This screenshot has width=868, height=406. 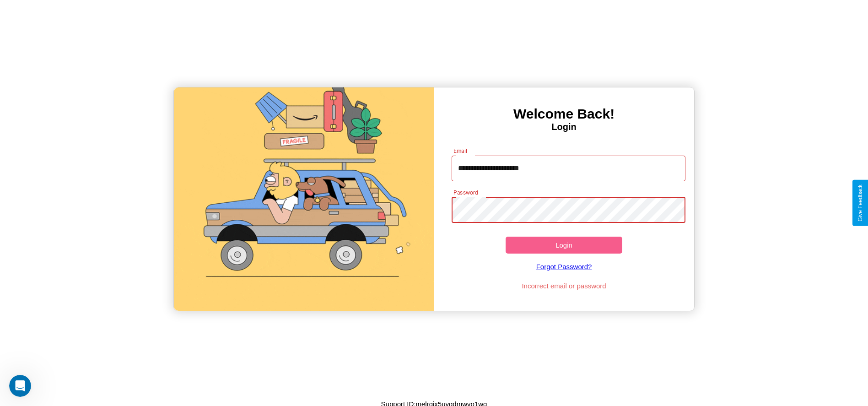 I want to click on label: Email, so click(x=460, y=151).